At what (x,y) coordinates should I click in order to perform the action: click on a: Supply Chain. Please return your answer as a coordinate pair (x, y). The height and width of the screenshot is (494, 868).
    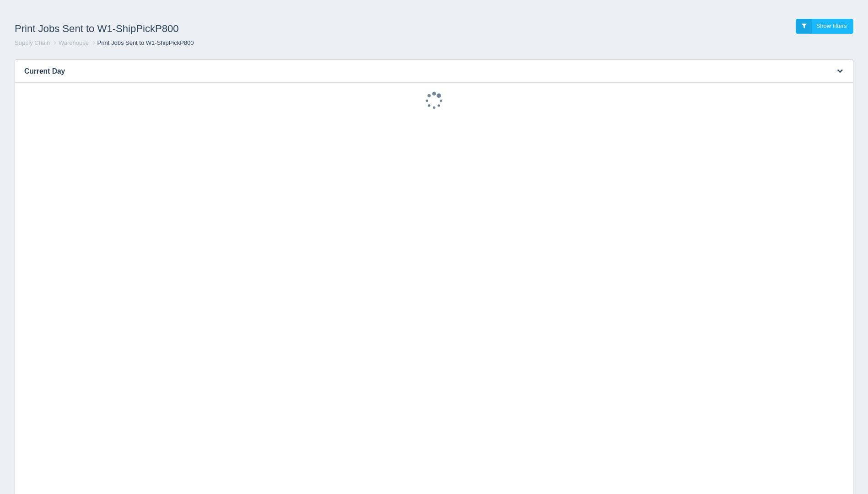
    Looking at the image, I should click on (32, 42).